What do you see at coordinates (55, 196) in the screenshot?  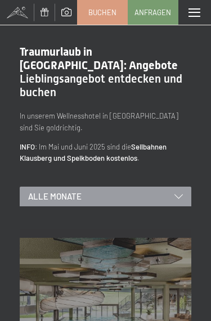 I see `span: Alle Monate` at bounding box center [55, 196].